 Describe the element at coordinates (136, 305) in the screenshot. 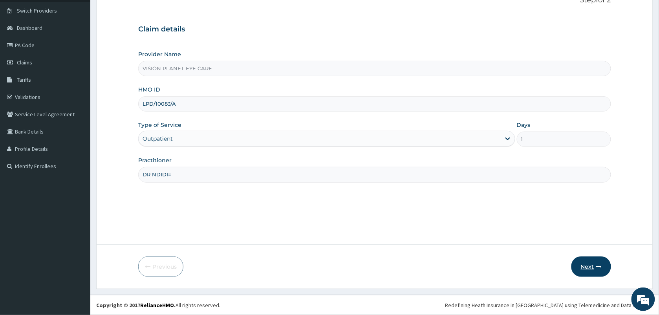

I see `strong: Copyright © 2017 .` at that location.